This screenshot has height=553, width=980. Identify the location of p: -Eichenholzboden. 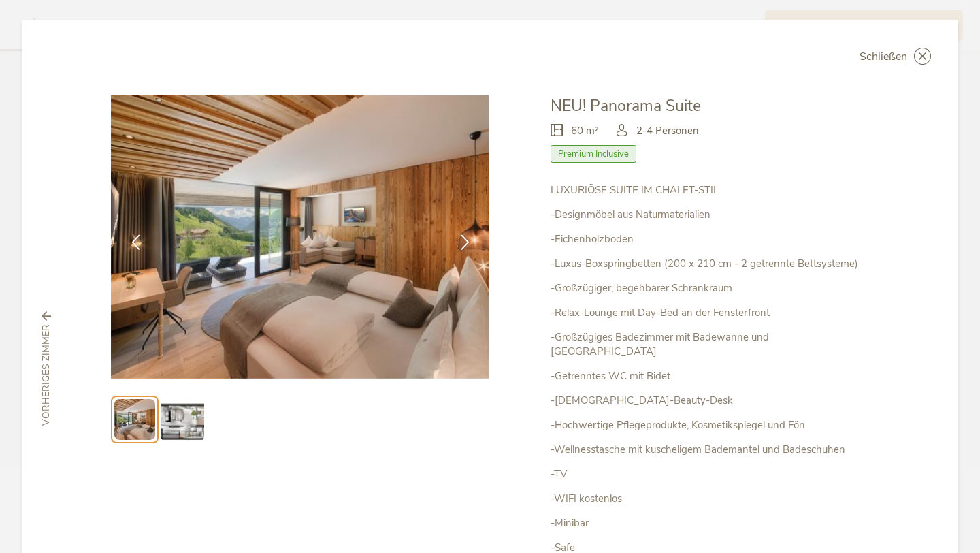
(709, 238).